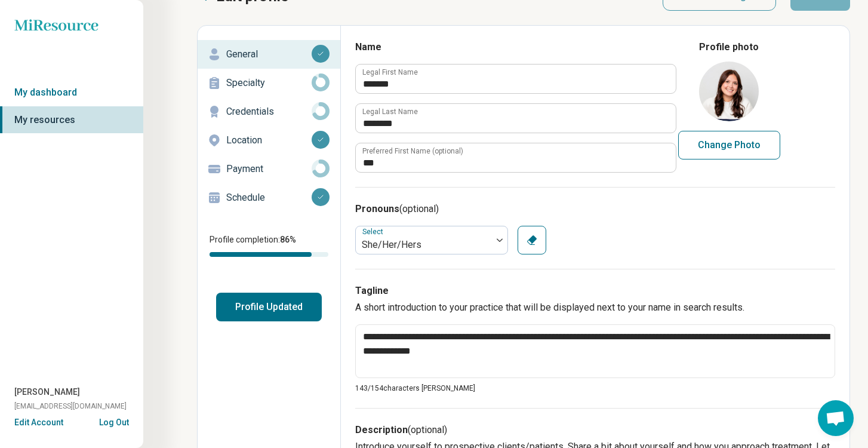  I want to click on p: Location, so click(269, 140).